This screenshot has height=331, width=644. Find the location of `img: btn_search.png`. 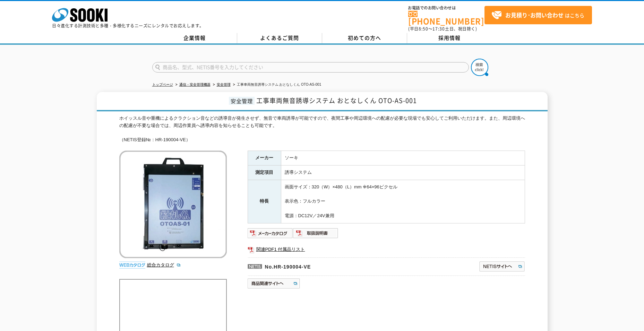

img: btn_search.png is located at coordinates (479, 67).